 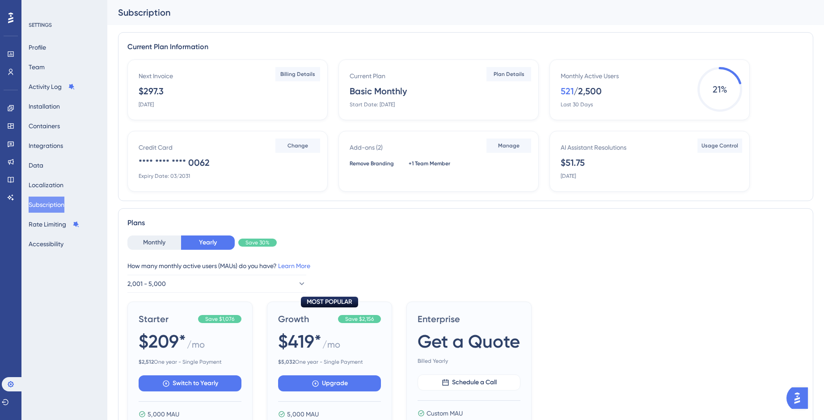 What do you see at coordinates (195, 384) in the screenshot?
I see `span: Switch to Yearly` at bounding box center [195, 384].